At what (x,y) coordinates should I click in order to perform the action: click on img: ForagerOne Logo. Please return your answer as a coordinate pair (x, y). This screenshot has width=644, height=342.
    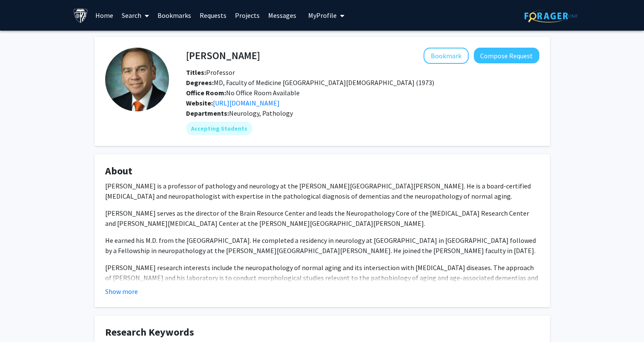
    Looking at the image, I should click on (551, 16).